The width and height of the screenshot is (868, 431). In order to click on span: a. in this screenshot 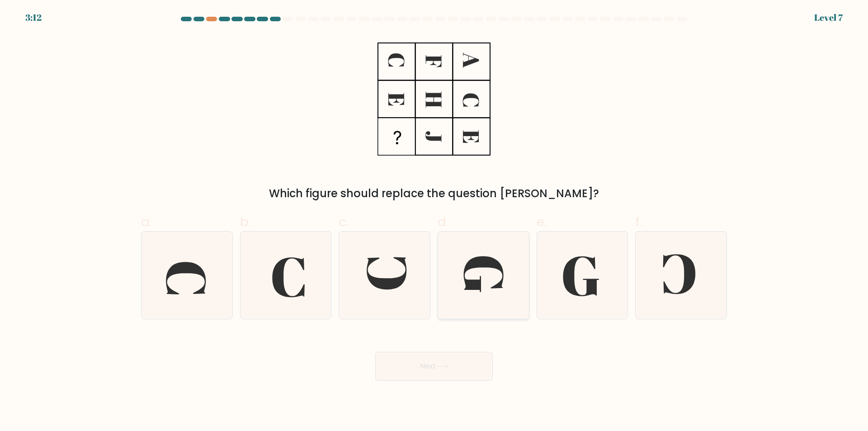, I will do `click(147, 222)`.